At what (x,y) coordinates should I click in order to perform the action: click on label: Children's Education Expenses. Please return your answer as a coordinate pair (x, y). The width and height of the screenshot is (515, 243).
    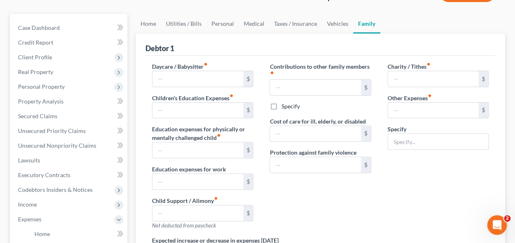
    Looking at the image, I should click on (192, 98).